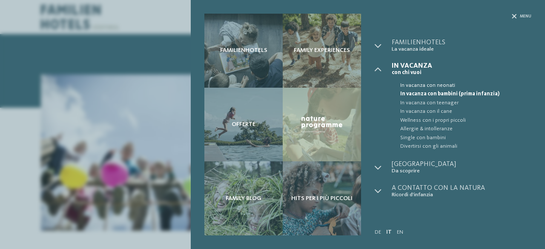  I want to click on a: In vacanza con teenager, so click(461, 103).